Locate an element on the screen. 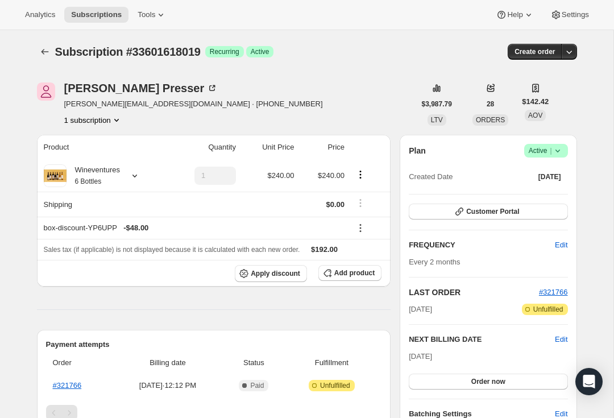 The height and width of the screenshot is (418, 614). span: Billing date is located at coordinates (167, 362).